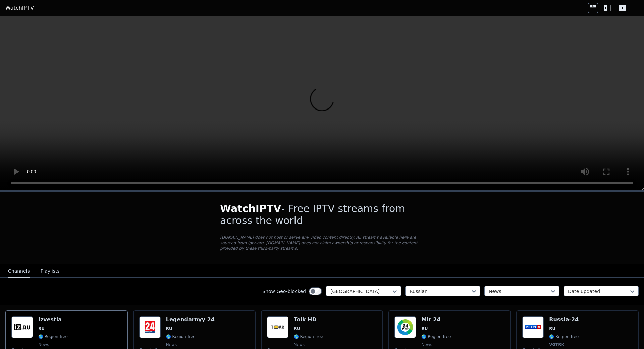  What do you see at coordinates (277, 327) in the screenshot?
I see `img: Tolk HD` at bounding box center [277, 327].